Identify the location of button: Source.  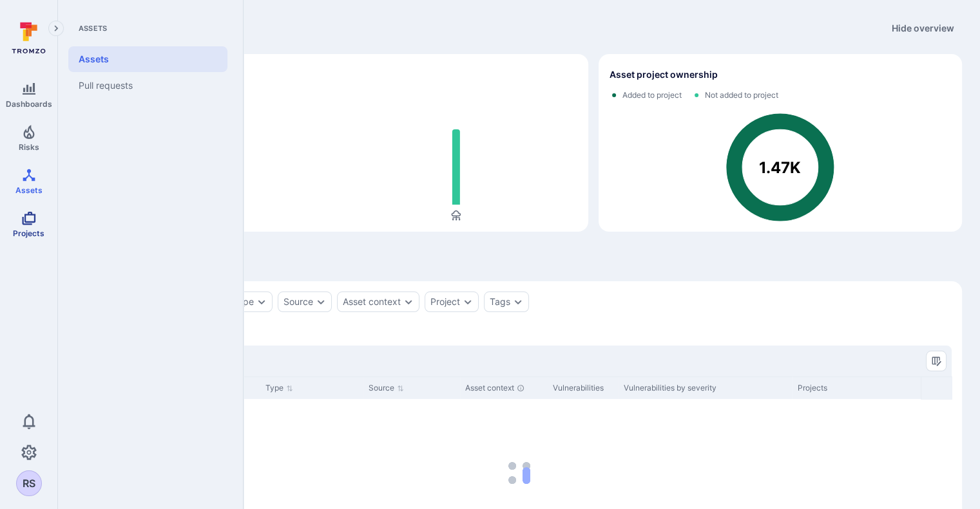
(298, 302).